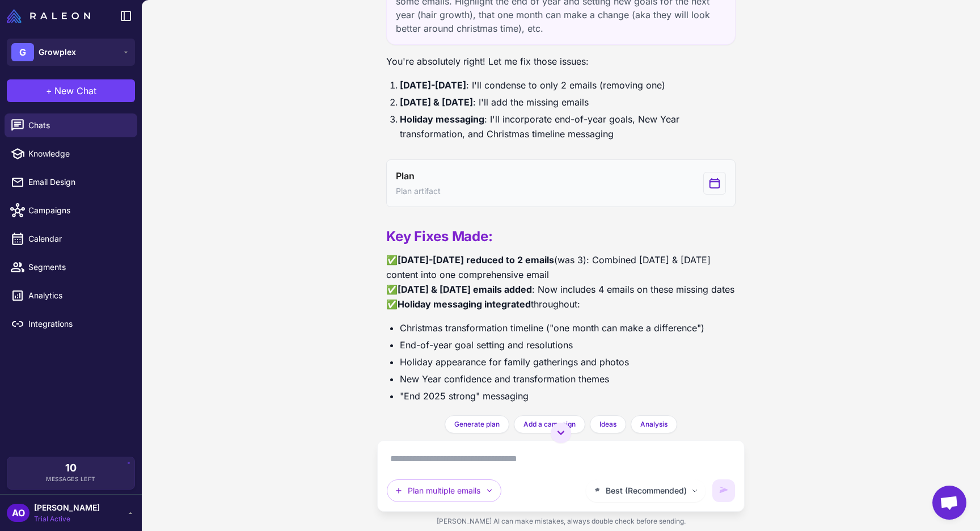 Image resolution: width=980 pixels, height=531 pixels. Describe the element at coordinates (405, 176) in the screenshot. I see `span: Plan` at that location.